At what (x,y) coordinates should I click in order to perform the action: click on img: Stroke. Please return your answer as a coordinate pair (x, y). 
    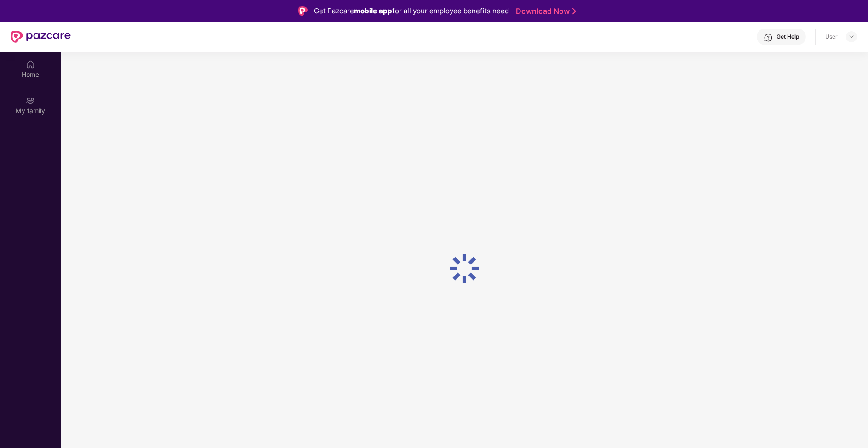
    Looking at the image, I should click on (574, 11).